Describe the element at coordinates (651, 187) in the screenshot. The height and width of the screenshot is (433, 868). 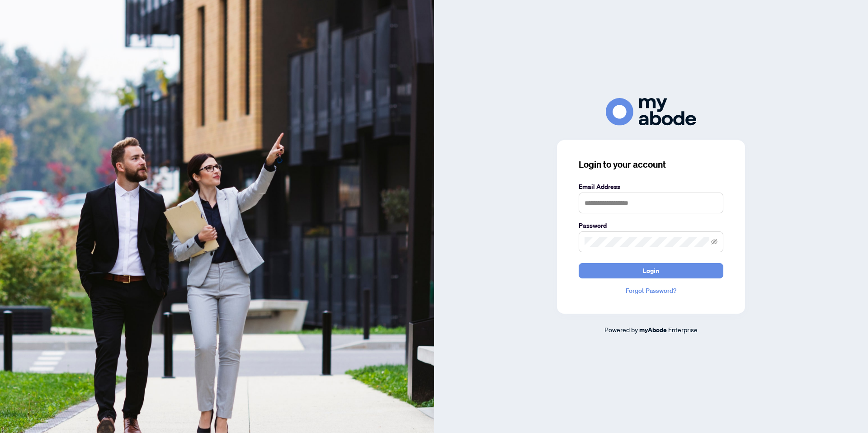
I see `label: Email Address` at that location.